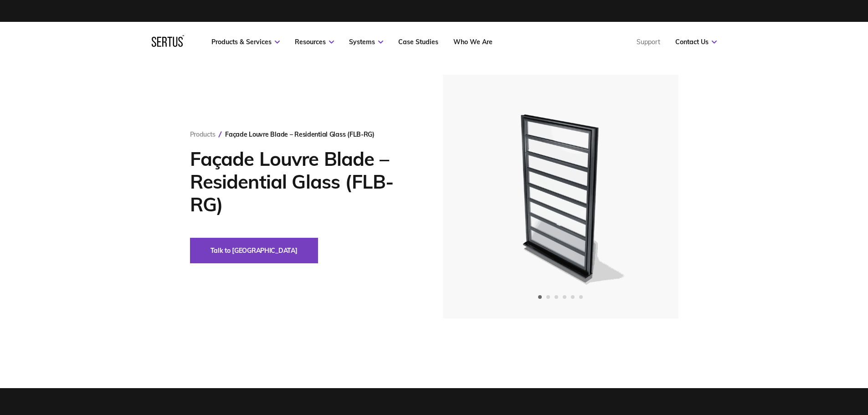 The image size is (868, 415). Describe the element at coordinates (573, 297) in the screenshot. I see `span: Go to slide 5` at that location.